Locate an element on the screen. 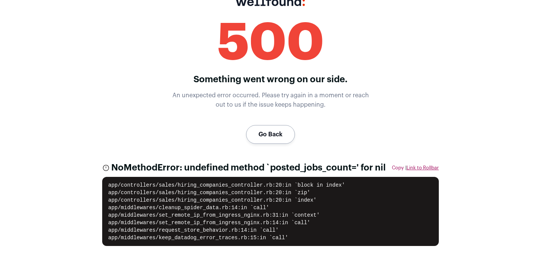  a: Link to Rollbar is located at coordinates (423, 168).